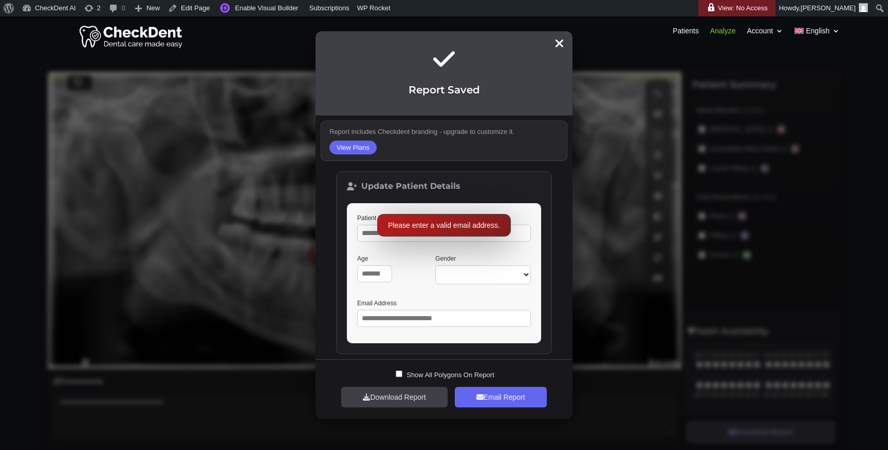 The height and width of the screenshot is (450, 888). I want to click on input: Show All Polygons On Report, so click(399, 374).